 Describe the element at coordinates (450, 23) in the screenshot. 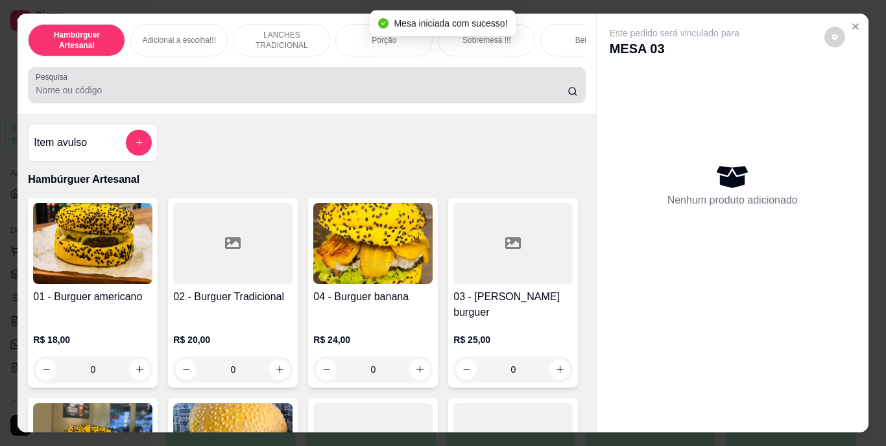

I see `span: Mesa iniciada com sucesso!` at that location.